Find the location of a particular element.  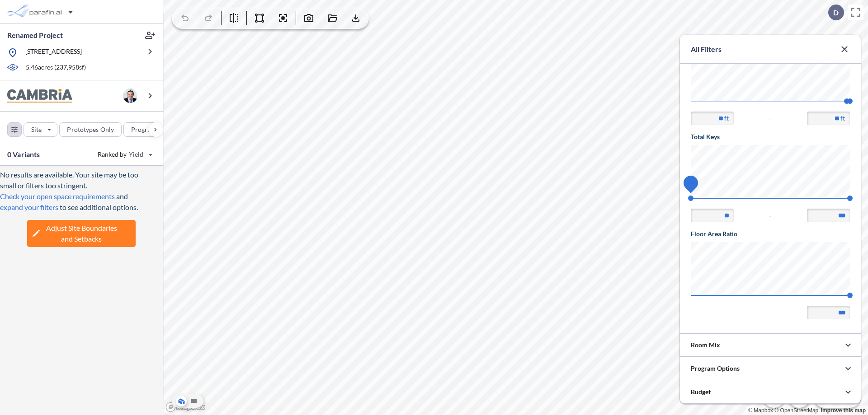

span: Yield is located at coordinates (136, 155).